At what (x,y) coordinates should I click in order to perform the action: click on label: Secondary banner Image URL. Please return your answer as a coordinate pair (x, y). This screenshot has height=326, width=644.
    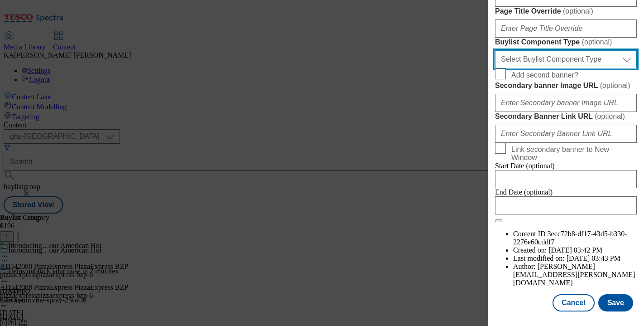
    Looking at the image, I should click on (565, 85).